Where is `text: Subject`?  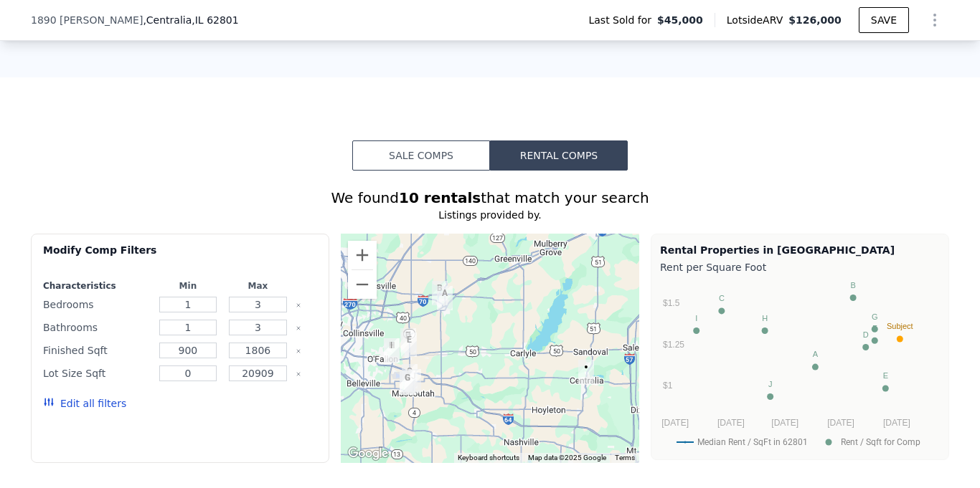 text: Subject is located at coordinates (900, 326).